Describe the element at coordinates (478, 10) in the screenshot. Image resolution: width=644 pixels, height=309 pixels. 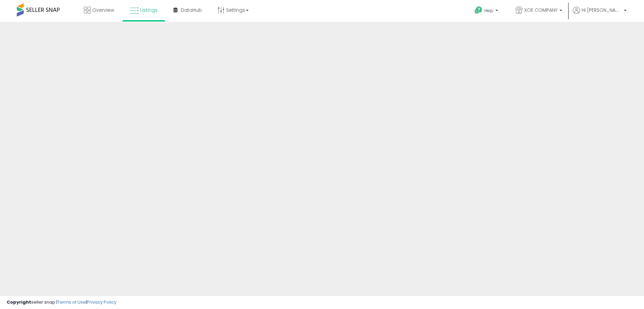
I see `i: Get Help` at that location.